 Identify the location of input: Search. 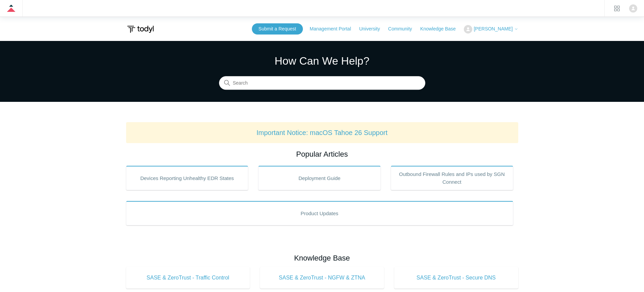
(322, 83).